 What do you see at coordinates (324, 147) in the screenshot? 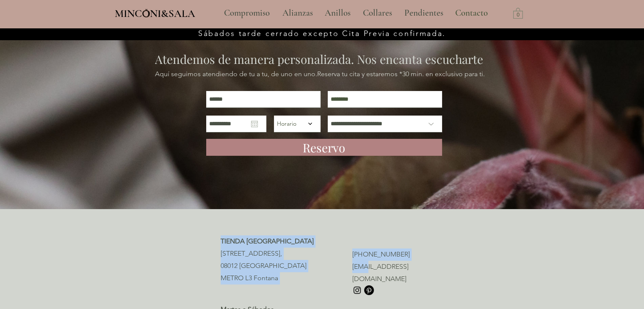
I see `span: Reservo` at bounding box center [324, 147].